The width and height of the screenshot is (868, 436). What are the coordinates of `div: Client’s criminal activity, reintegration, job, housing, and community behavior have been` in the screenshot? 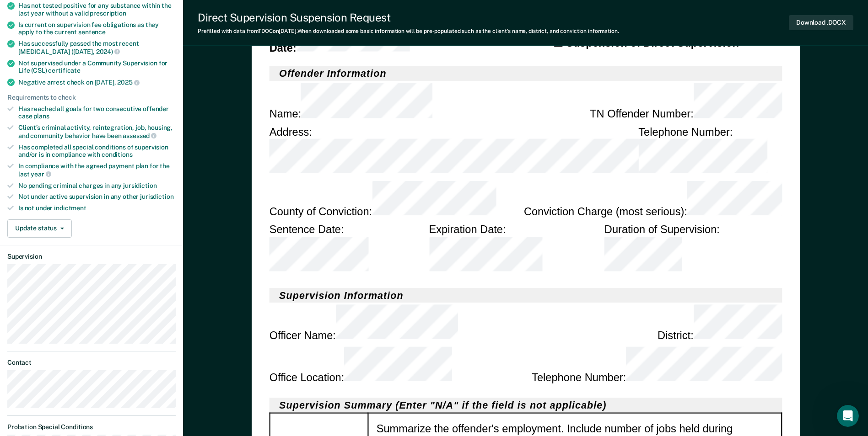 It's located at (97, 132).